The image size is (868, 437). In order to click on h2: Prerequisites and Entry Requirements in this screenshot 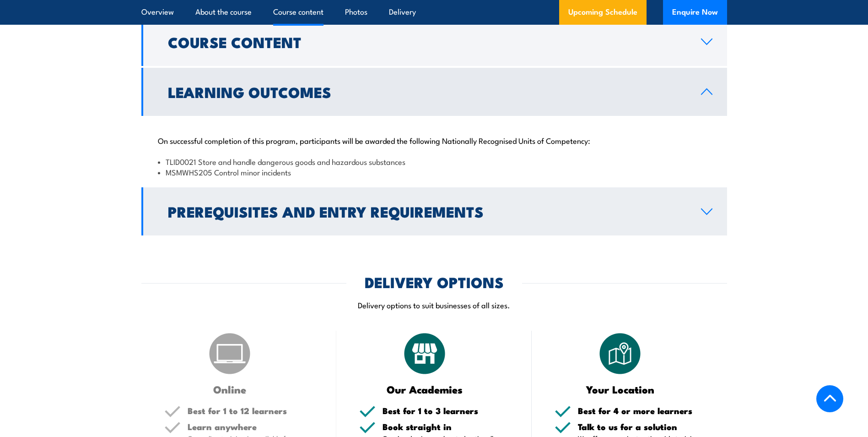, I will do `click(427, 211)`.